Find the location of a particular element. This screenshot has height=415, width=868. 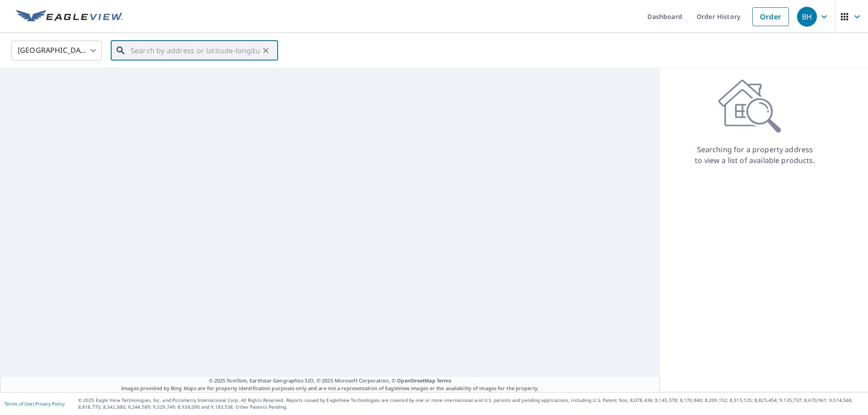

img: EV Logo is located at coordinates (70, 17).